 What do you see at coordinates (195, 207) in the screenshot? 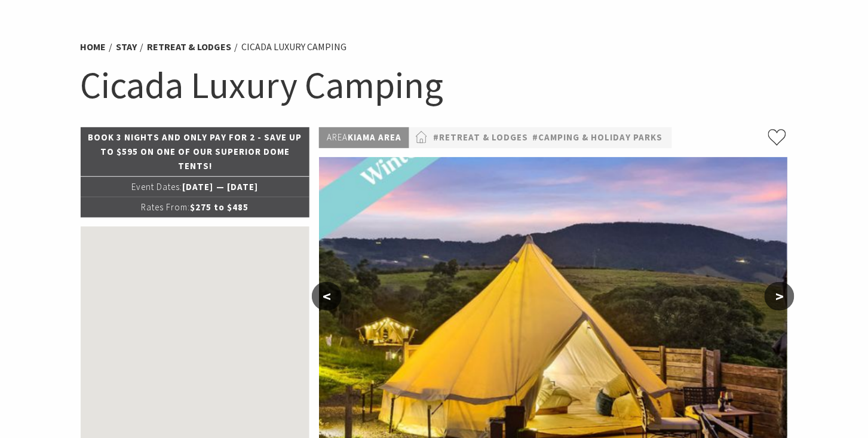
I see `p: $275 to $485` at bounding box center [195, 207].